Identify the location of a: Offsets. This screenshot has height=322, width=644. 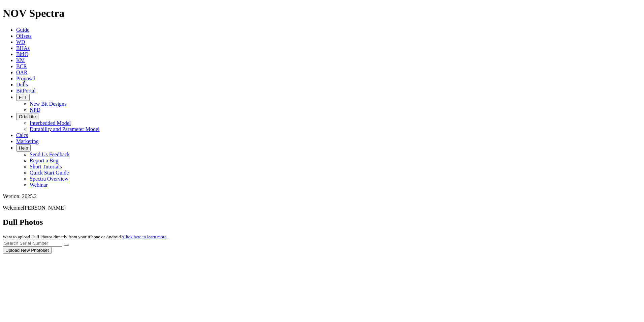
(24, 35).